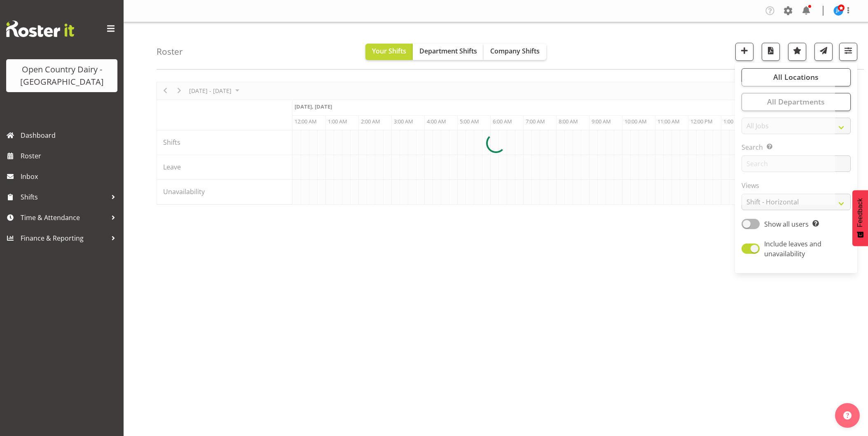 This screenshot has height=436, width=868. I want to click on span: Dashboard, so click(70, 136).